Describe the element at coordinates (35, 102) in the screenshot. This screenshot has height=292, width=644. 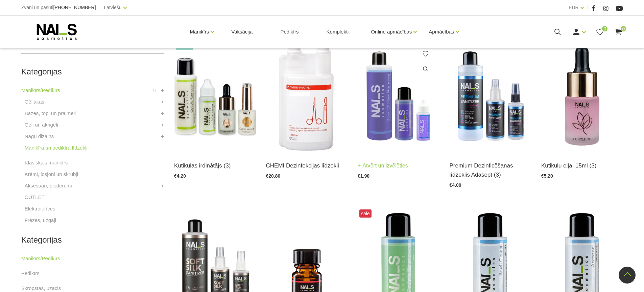
I see `a: Gēllakas` at that location.